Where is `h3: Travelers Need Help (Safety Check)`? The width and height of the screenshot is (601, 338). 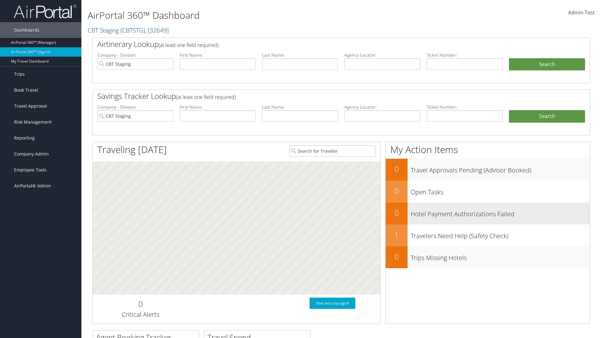 h3: Travelers Need Help (Safety Check) is located at coordinates (501, 235).